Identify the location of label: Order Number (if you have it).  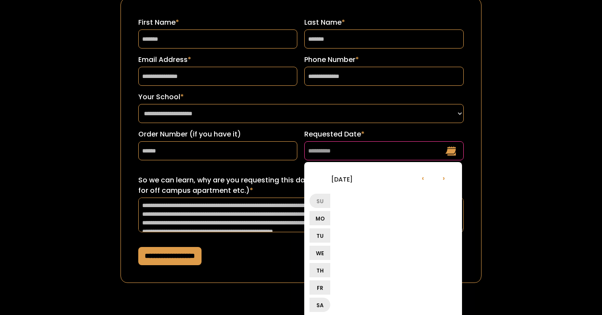
(218, 134).